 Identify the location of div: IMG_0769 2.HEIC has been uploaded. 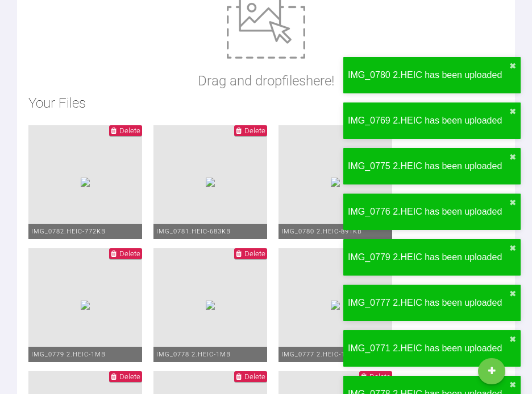
(428, 121).